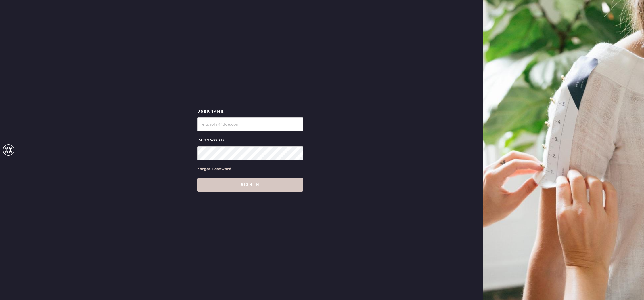  Describe the element at coordinates (214, 169) in the screenshot. I see `div: Forgot Password` at that location.